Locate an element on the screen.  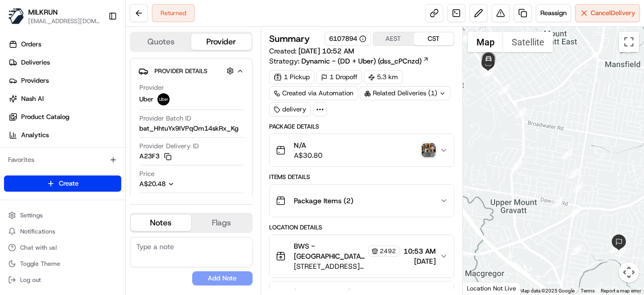
div: Favorites is located at coordinates (63, 160).